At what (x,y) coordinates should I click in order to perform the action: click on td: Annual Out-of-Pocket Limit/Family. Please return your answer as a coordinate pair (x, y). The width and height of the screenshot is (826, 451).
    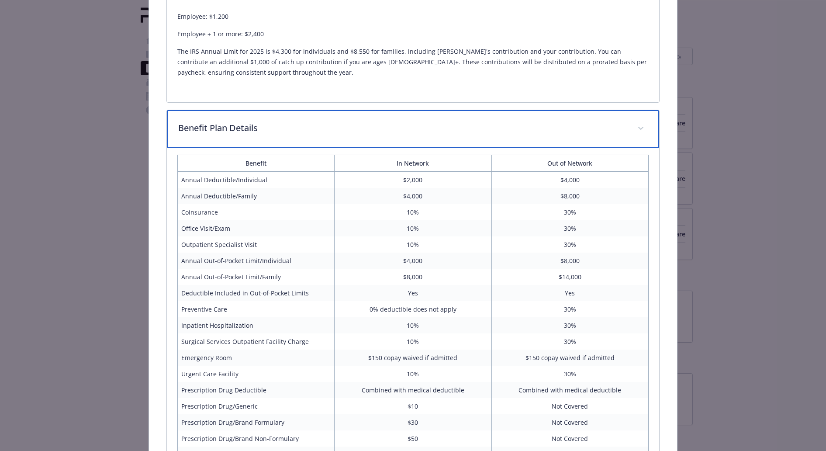
    Looking at the image, I should click on (256, 276).